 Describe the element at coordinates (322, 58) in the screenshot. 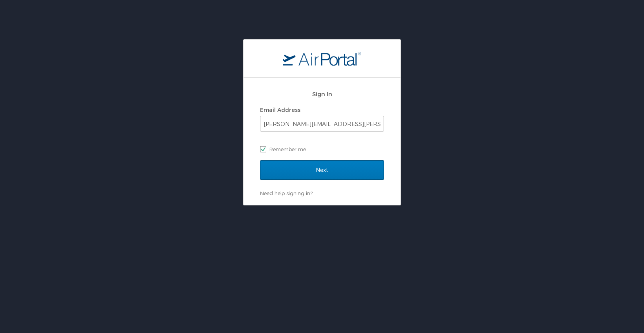

I see `img: logo` at that location.